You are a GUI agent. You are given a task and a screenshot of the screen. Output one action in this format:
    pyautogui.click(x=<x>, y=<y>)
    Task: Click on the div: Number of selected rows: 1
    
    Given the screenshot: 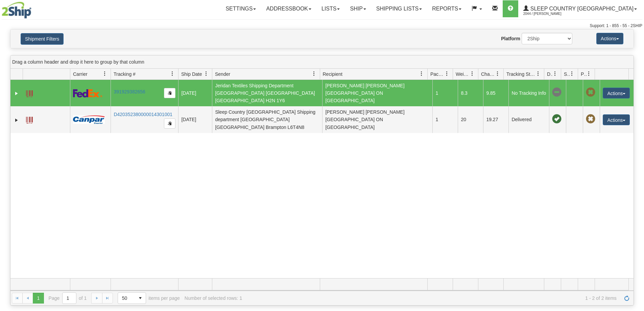 What is the action you would take?
    pyautogui.click(x=213, y=298)
    